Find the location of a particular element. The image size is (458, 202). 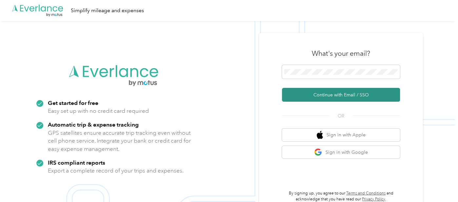

strong: Automatic trip & expense tracking is located at coordinates (93, 124).